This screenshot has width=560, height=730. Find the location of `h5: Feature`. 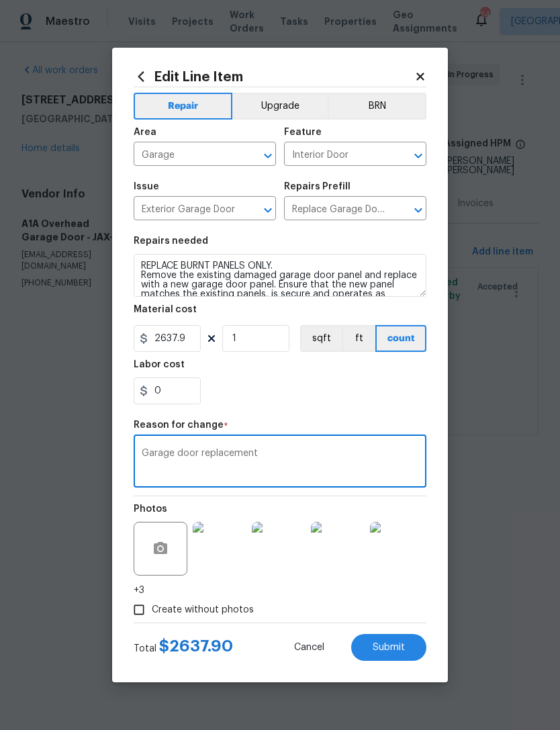

h5: Feature is located at coordinates (303, 132).